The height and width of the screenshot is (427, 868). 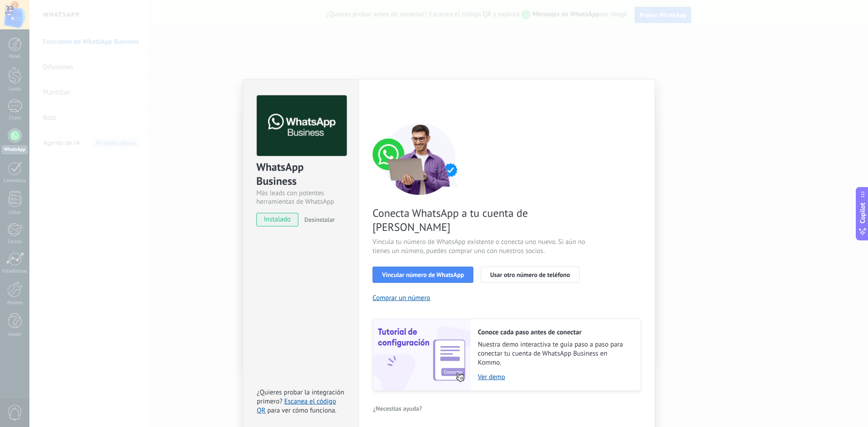 What do you see at coordinates (555, 332) in the screenshot?
I see `h2: Conoce cada paso antes de conectar` at bounding box center [555, 332].